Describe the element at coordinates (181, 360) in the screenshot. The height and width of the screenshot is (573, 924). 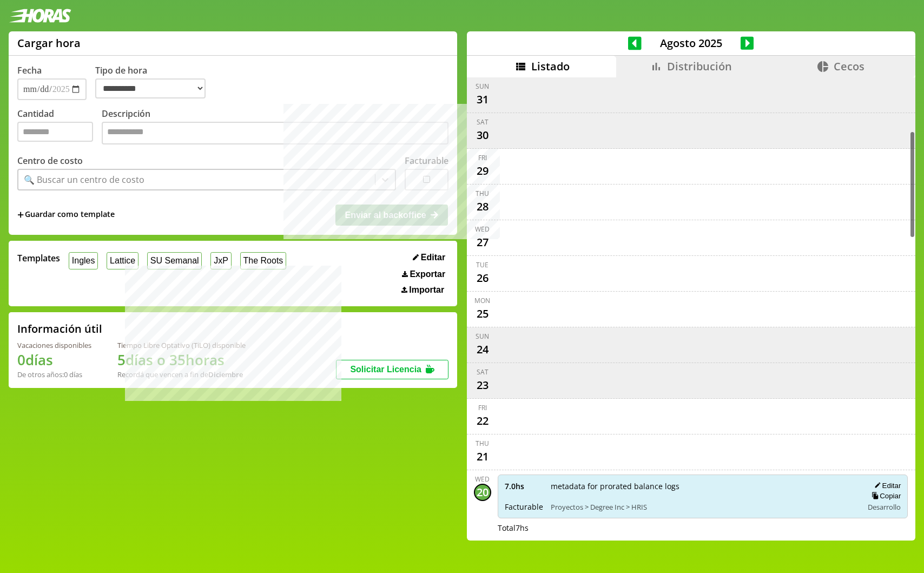
I see `h1: 5 días o 35 horas` at that location.